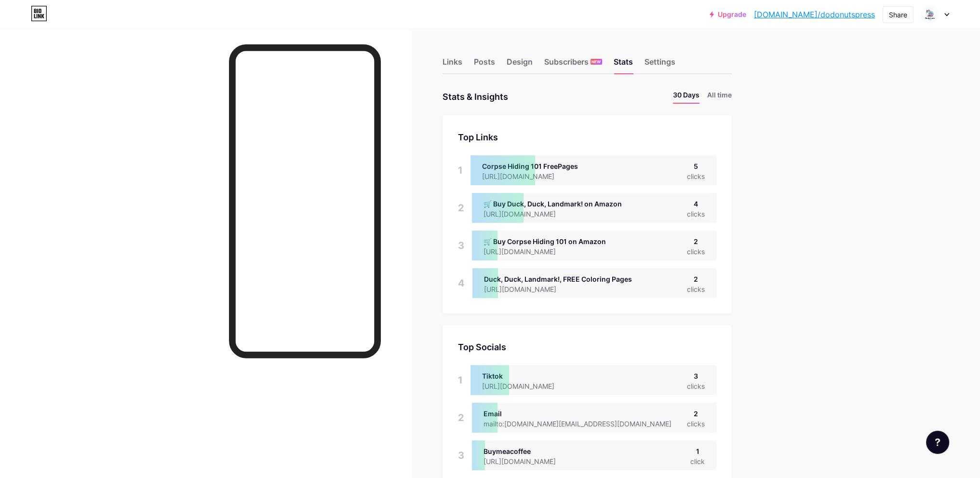 The image size is (980, 478). Describe the element at coordinates (520, 65) in the screenshot. I see `div: Design` at that location.